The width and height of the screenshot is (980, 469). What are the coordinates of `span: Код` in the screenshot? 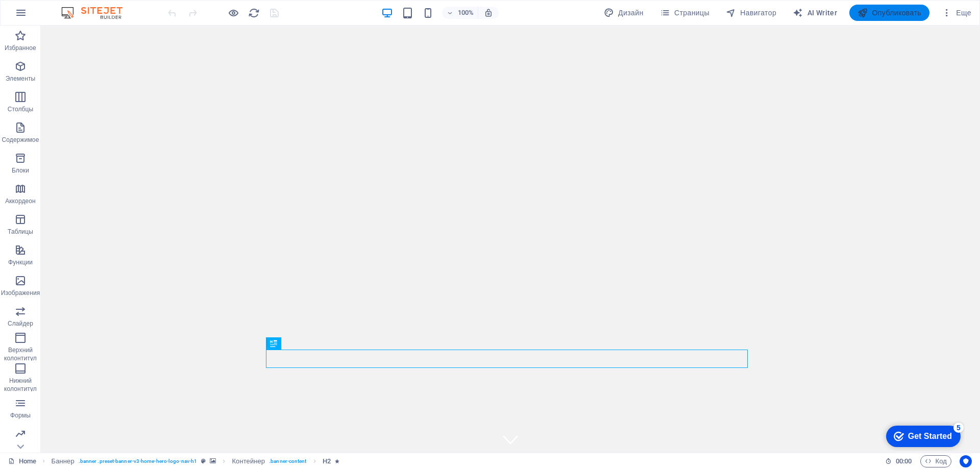 It's located at (935, 461).